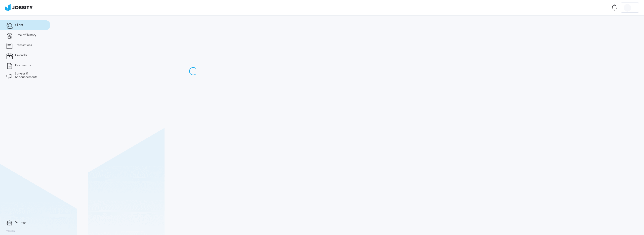 This screenshot has height=235, width=644. What do you see at coordinates (30, 75) in the screenshot?
I see `span: Surveys & Announcements` at bounding box center [30, 75].